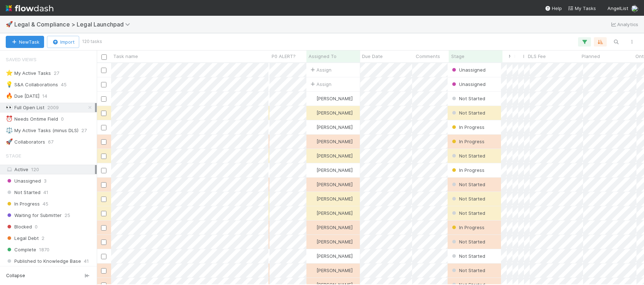  Describe the element at coordinates (537, 56) in the screenshot. I see `span: DLS Fee` at that location.